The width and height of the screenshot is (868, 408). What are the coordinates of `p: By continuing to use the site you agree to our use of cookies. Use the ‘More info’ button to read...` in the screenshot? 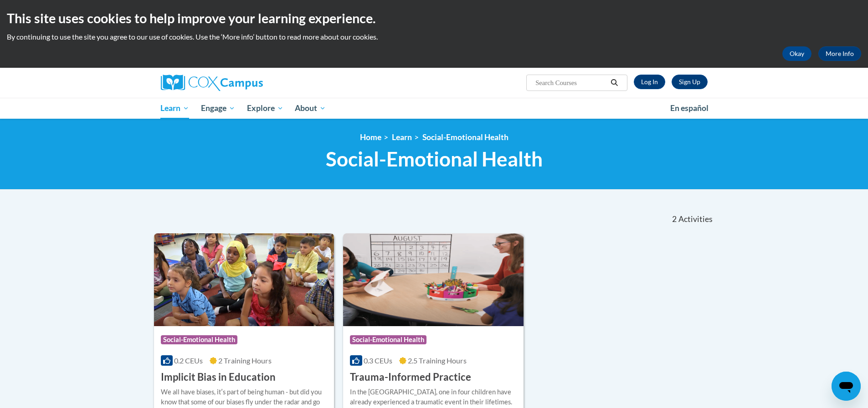 It's located at (434, 37).